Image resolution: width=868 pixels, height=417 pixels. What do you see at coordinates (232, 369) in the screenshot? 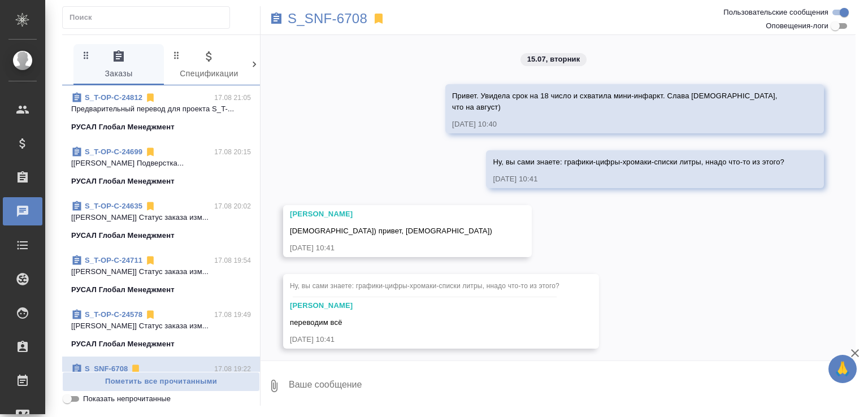
I see `p: 17.08 19:22` at bounding box center [232, 369].